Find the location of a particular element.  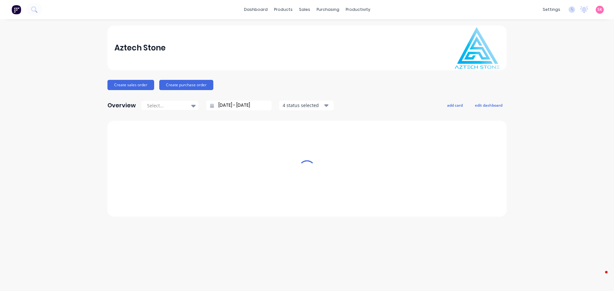

div: Aztech Stone is located at coordinates (140, 48).